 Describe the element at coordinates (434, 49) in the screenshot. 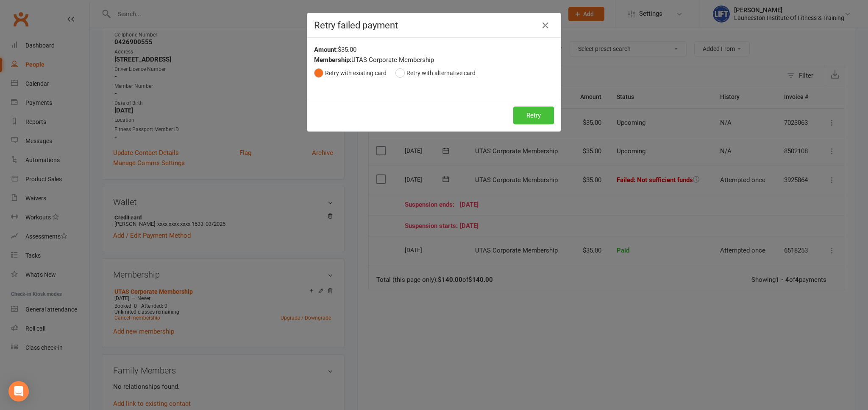

I see `div: $35.00` at that location.